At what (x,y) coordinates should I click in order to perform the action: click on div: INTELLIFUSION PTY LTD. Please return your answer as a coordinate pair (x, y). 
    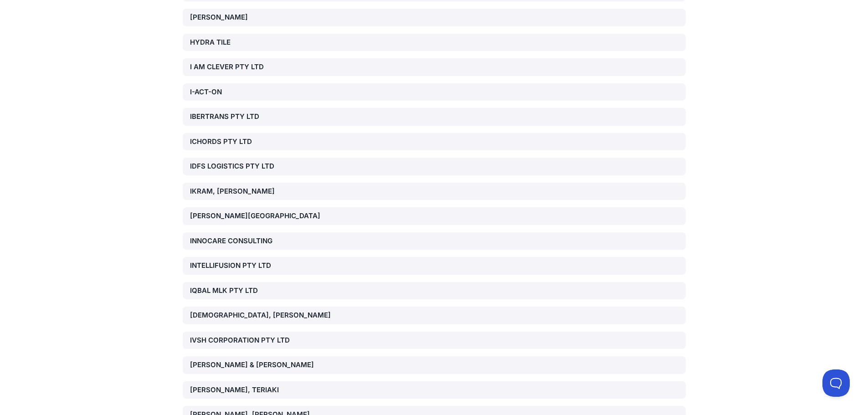
    Looking at the image, I should click on (270, 266).